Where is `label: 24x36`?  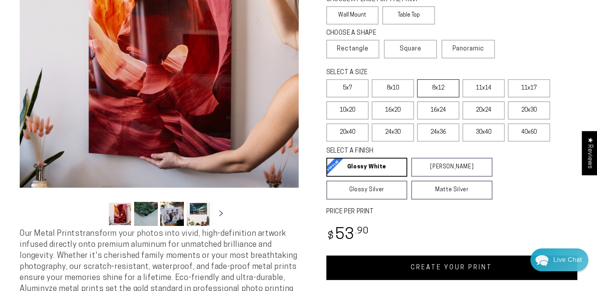
label: 24x36 is located at coordinates (438, 133).